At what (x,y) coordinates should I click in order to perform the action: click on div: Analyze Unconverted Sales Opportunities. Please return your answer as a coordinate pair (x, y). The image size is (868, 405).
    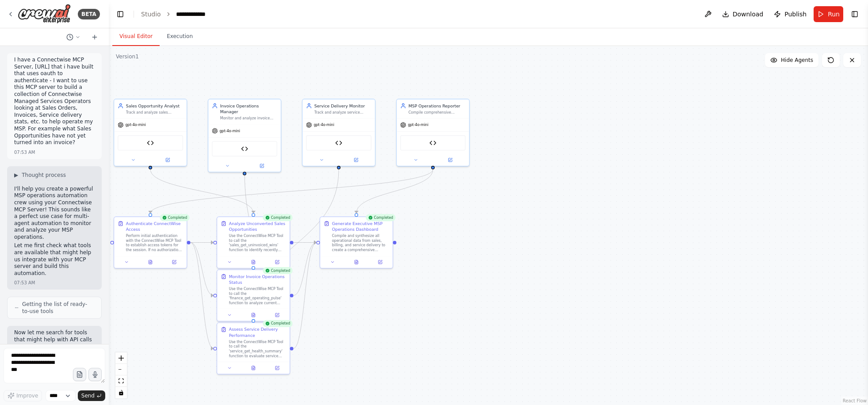
    Looking at the image, I should click on (257, 226).